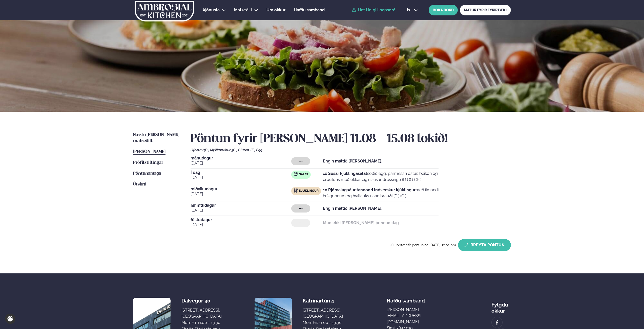 This screenshot has width=644, height=329. I want to click on span: föstudagur, so click(241, 220).